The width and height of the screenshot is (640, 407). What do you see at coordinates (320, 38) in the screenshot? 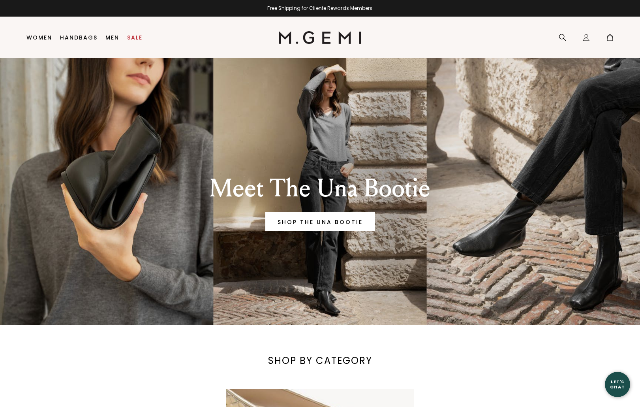
I see `img: M.Gemi` at bounding box center [320, 38].